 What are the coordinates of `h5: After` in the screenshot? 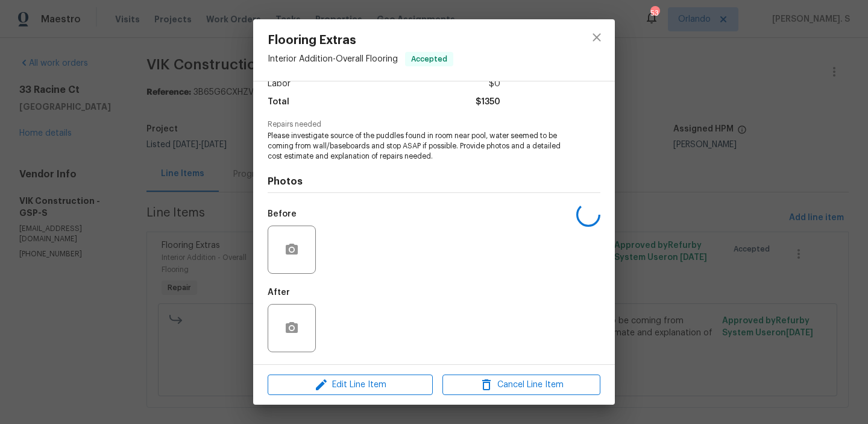 It's located at (278, 292).